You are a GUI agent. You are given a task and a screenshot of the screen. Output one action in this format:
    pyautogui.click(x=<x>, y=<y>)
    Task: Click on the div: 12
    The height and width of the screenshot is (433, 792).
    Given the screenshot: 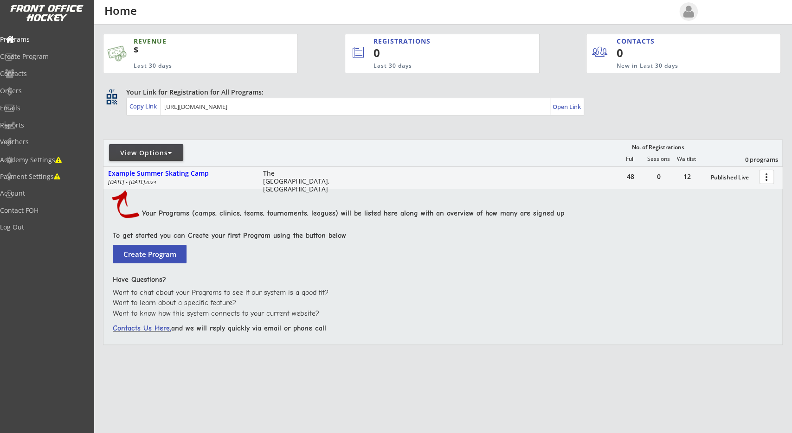 What is the action you would take?
    pyautogui.click(x=687, y=177)
    